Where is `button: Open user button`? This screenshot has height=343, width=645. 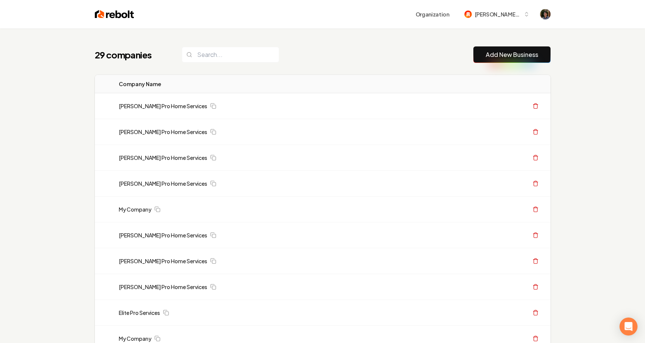
button: Open user button is located at coordinates (545, 14).